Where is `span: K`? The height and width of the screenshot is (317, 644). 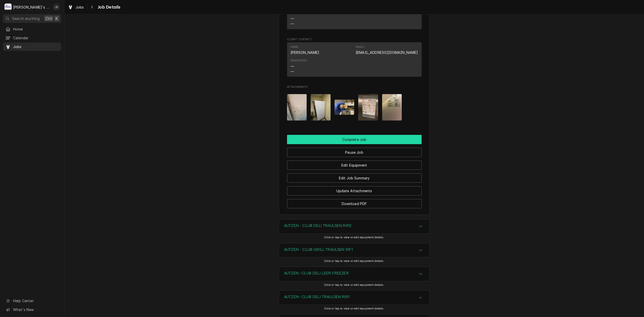
span: K is located at coordinates (57, 18).